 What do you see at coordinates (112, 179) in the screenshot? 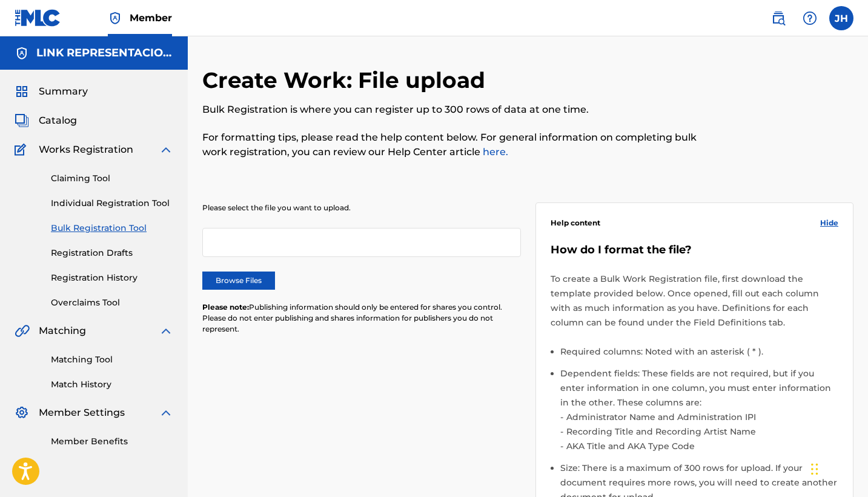
I see `a: Claiming Tool` at bounding box center [112, 179].